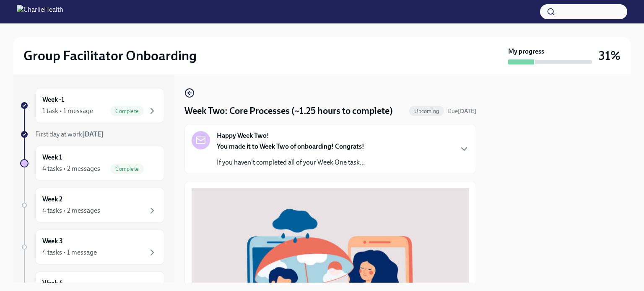 Image resolution: width=644 pixels, height=291 pixels. Describe the element at coordinates (426, 111) in the screenshot. I see `span: Upcoming` at that location.